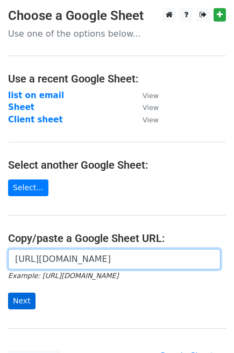 The height and width of the screenshot is (353, 234). What do you see at coordinates (117, 16) in the screenshot?
I see `h3: Choose a Google Sheet` at bounding box center [117, 16].